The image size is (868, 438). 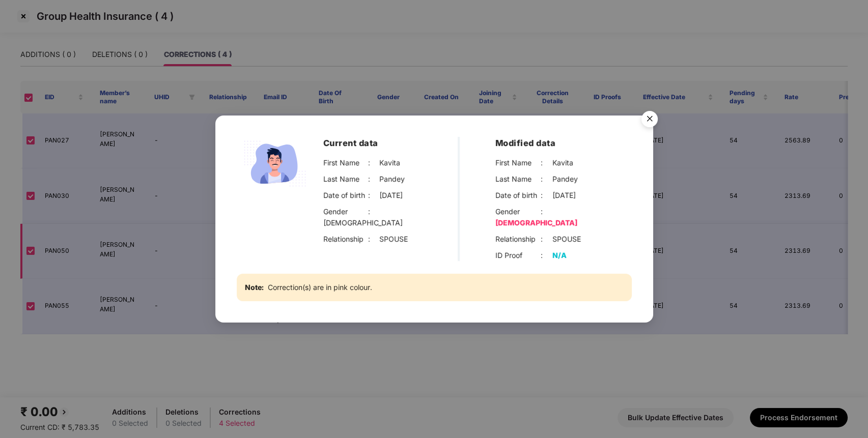 I want to click on h3: Modified data, so click(x=563, y=144).